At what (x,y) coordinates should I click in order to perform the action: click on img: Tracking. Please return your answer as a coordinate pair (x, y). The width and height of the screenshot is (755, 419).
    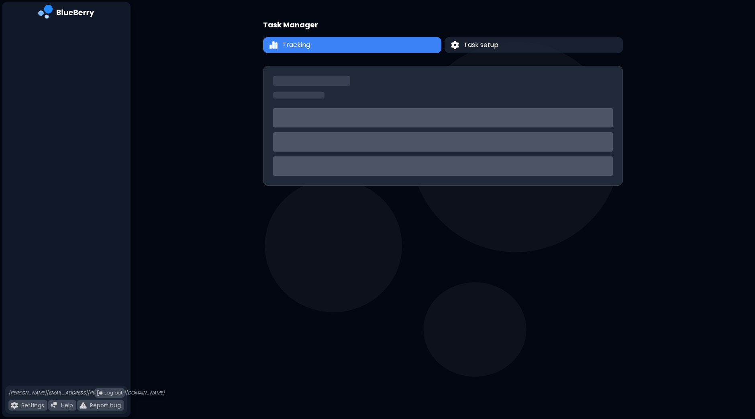
    Looking at the image, I should click on (274, 45).